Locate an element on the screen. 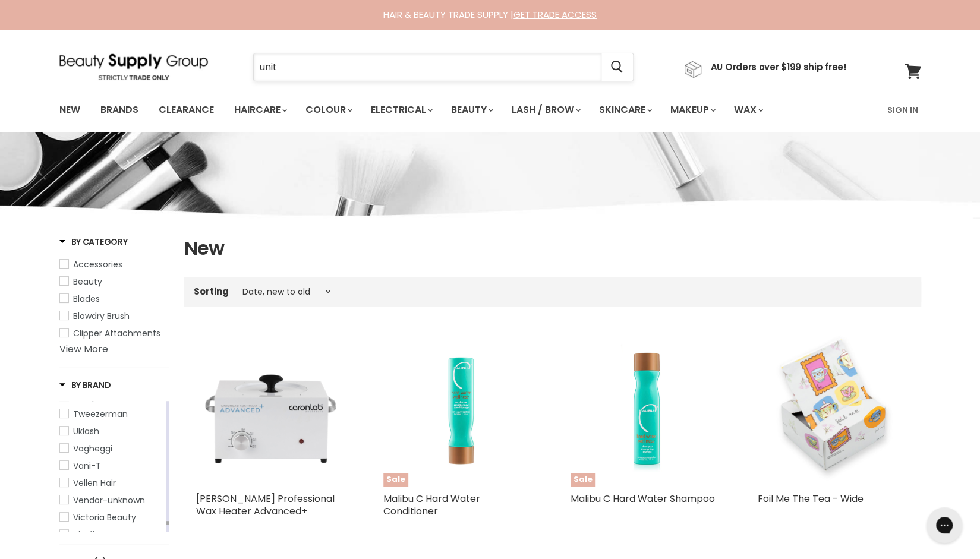 The width and height of the screenshot is (980, 559). a: Foil Me The Tea - Wide is located at coordinates (811, 498).